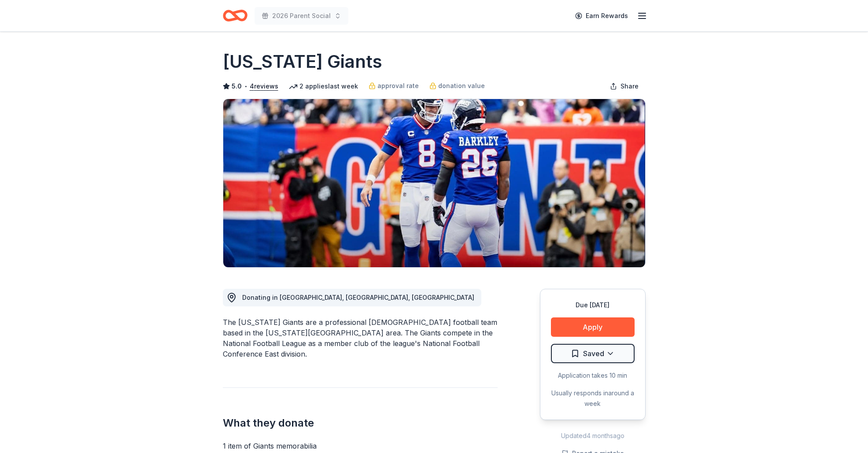 This screenshot has height=453, width=868. I want to click on button: 4reviews, so click(264, 86).